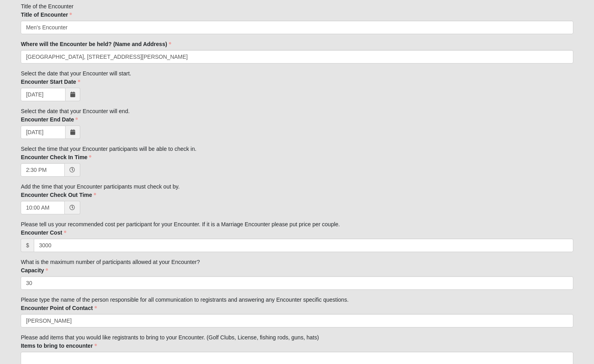 The height and width of the screenshot is (364, 594). I want to click on label: Capacity, so click(34, 271).